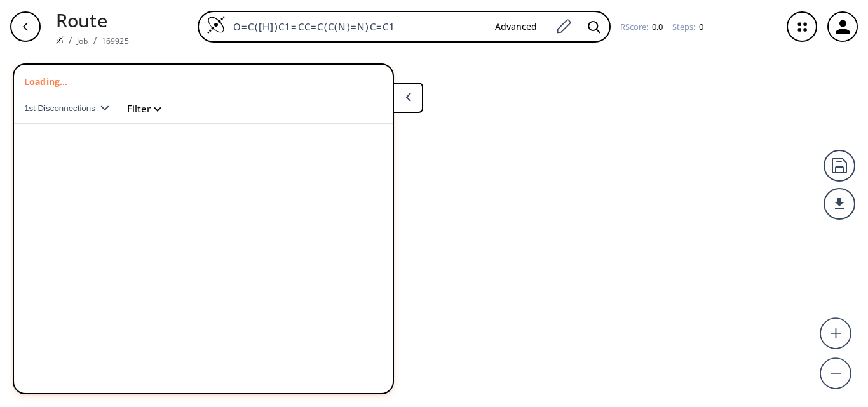  Describe the element at coordinates (140, 109) in the screenshot. I see `button: Filter` at that location.